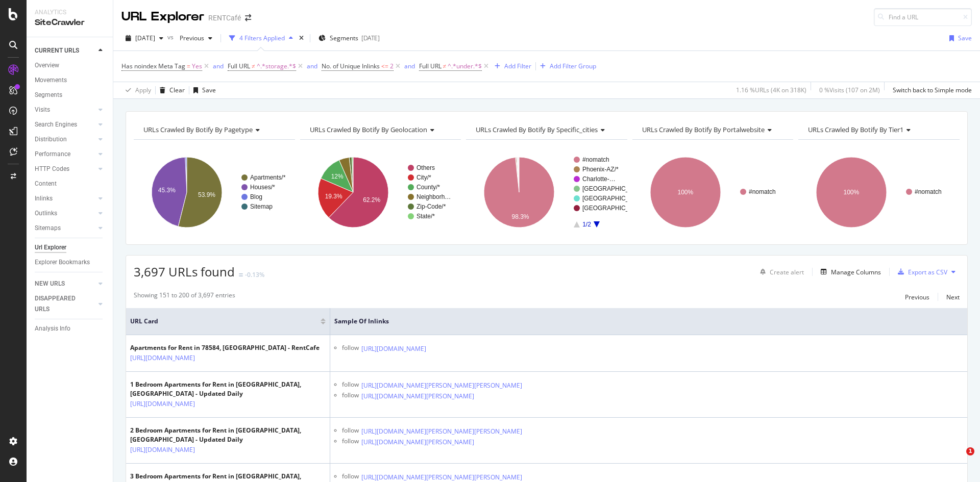 This screenshot has height=482, width=980. What do you see at coordinates (55, 124) in the screenshot?
I see `div: Search Engines` at bounding box center [55, 124].